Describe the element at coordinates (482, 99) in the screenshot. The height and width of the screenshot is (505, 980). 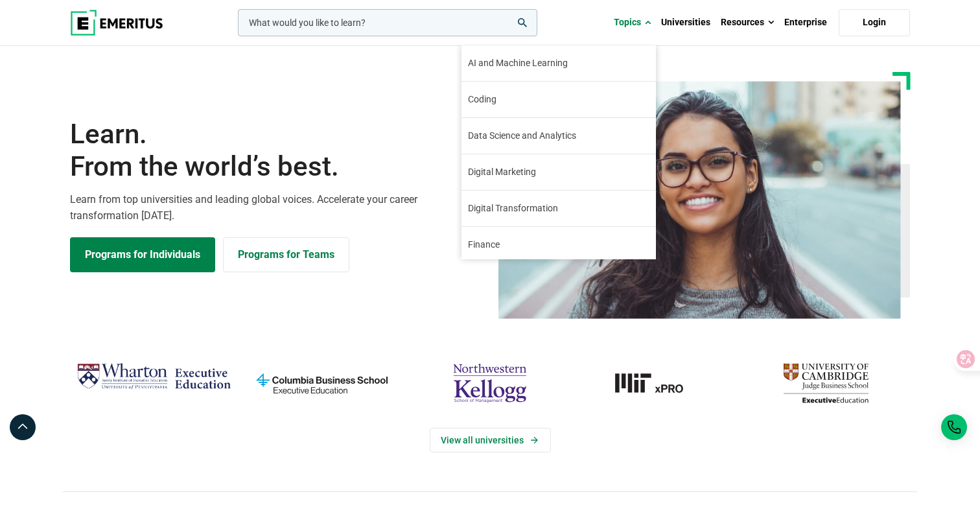
I see `span: Coding` at that location.